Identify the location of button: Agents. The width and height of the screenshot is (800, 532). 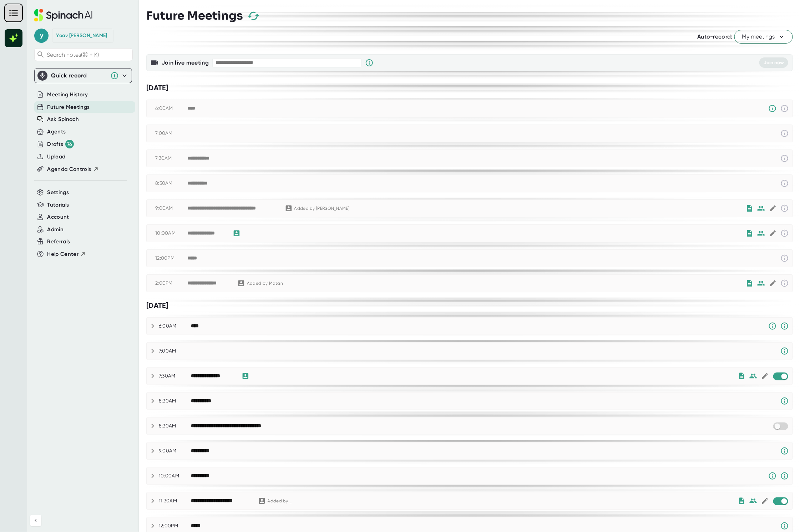
(57, 132).